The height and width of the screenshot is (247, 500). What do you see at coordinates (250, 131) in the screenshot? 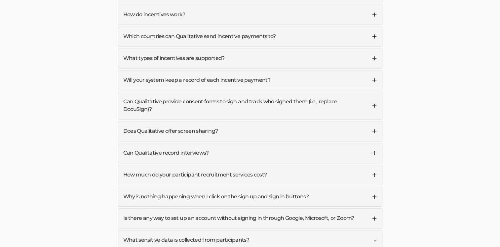
I see `a: Does Qualitative offer screen sharing?` at bounding box center [250, 131].